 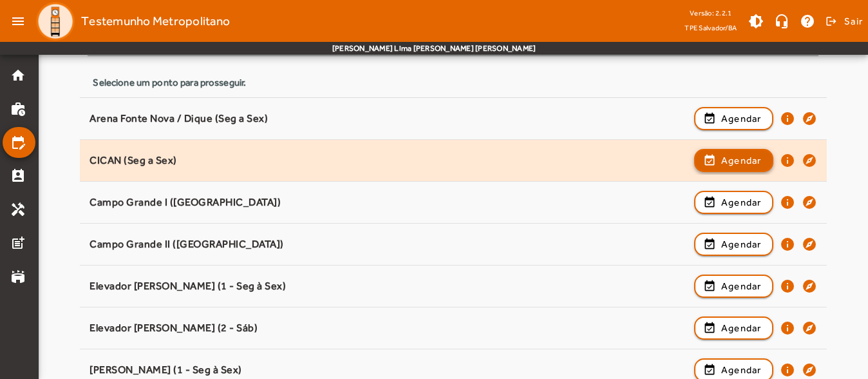 I want to click on mat-icon: work_history, so click(x=18, y=109).